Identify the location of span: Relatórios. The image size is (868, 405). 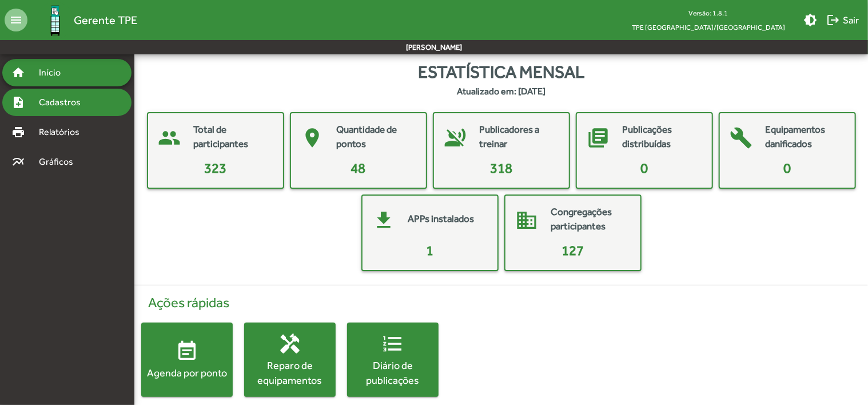
(63, 132).